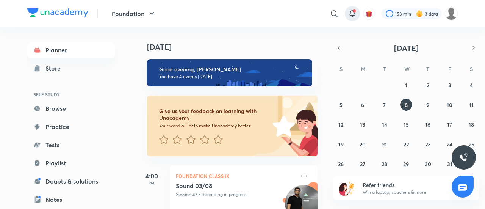 The height and width of the screenshot is (209, 485). I want to click on button: October 13, 2025, so click(363, 124).